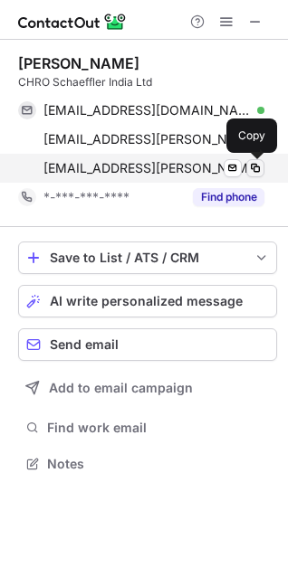  I want to click on span: AI write personalized message, so click(146, 301).